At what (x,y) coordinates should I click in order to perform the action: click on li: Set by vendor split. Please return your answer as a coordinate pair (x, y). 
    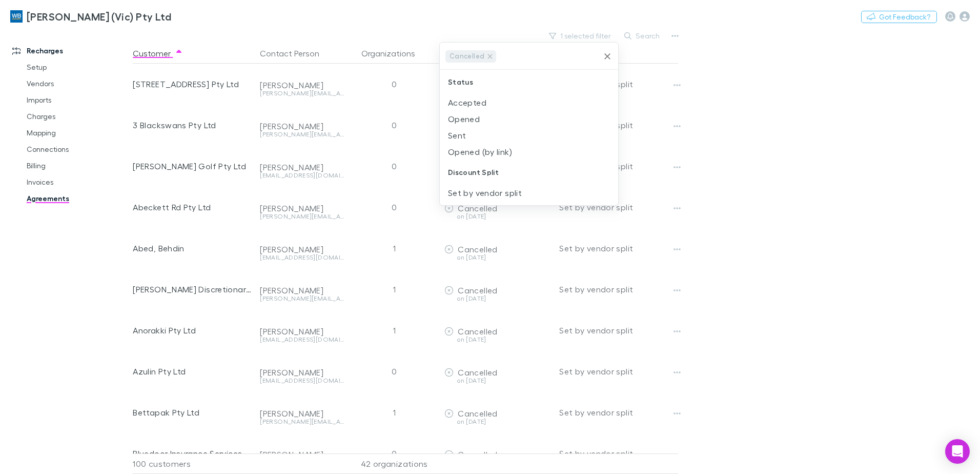
    Looking at the image, I should click on (529, 193).